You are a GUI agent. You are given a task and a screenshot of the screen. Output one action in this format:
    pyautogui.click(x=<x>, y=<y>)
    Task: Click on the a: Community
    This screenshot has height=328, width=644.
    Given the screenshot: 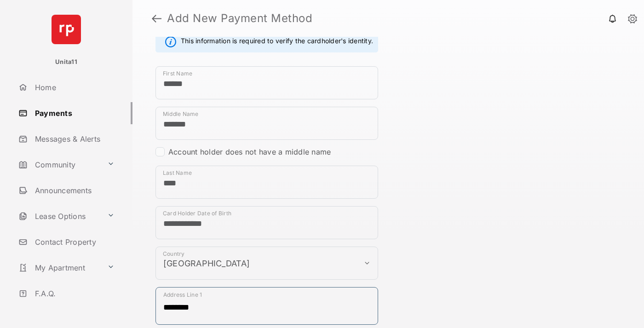 What is the action you would take?
    pyautogui.click(x=59, y=165)
    